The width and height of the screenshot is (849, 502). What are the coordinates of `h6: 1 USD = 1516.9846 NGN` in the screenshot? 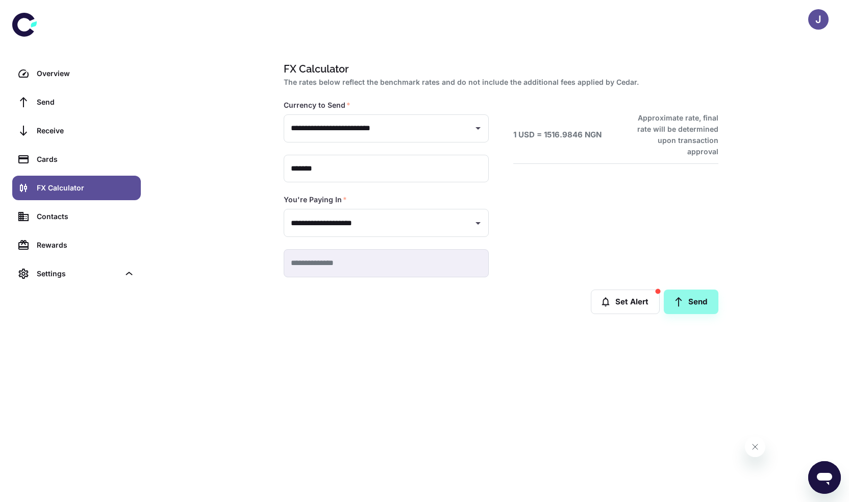 It's located at (557, 135).